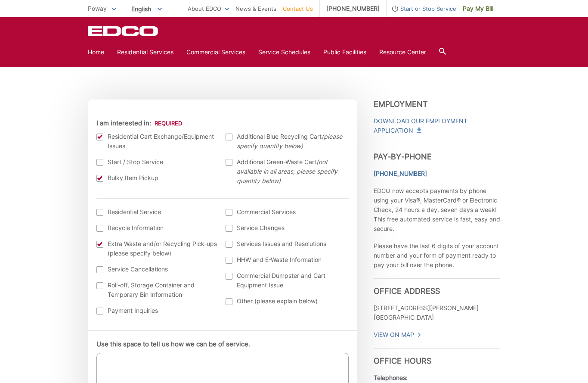  What do you see at coordinates (145, 52) in the screenshot?
I see `a: Residential Services` at bounding box center [145, 52].